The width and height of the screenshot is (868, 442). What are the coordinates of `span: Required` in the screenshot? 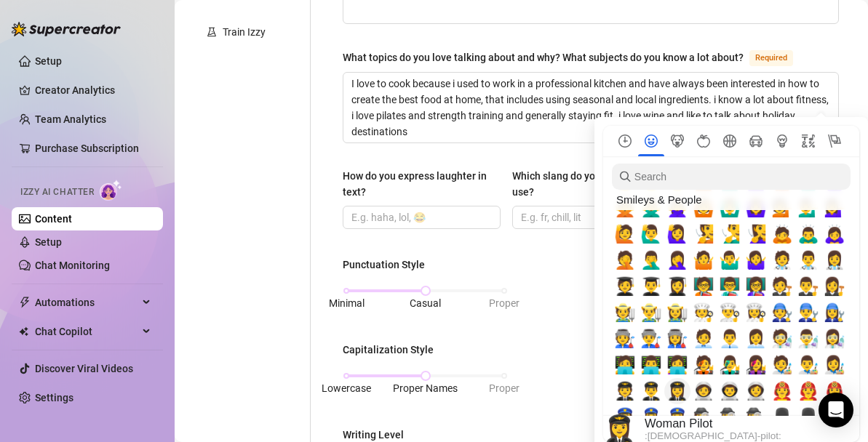 It's located at (771, 58).